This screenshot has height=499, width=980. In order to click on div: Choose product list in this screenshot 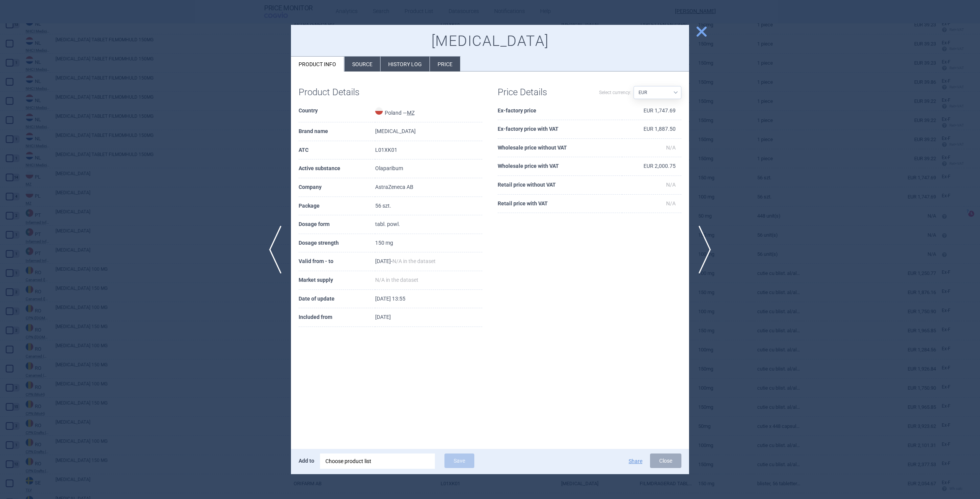, I will do `click(377, 461)`.